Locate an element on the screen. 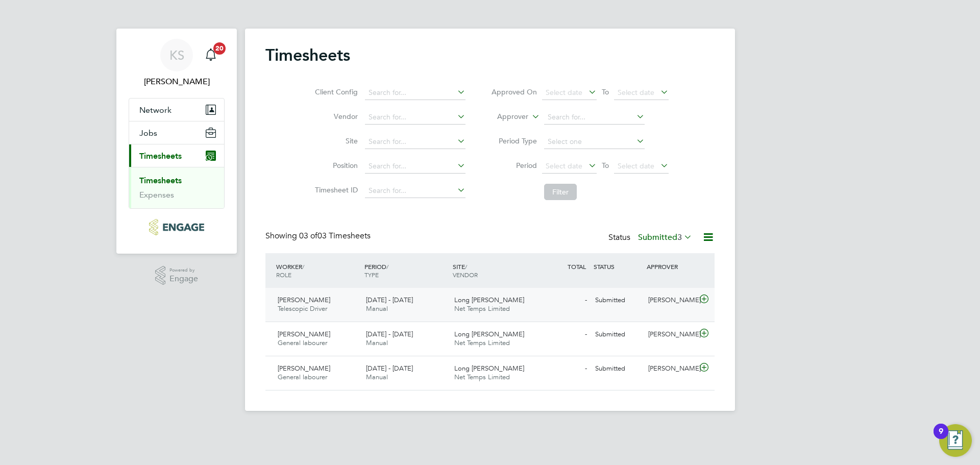 The height and width of the screenshot is (465, 980). label: Period Type is located at coordinates (514, 141).